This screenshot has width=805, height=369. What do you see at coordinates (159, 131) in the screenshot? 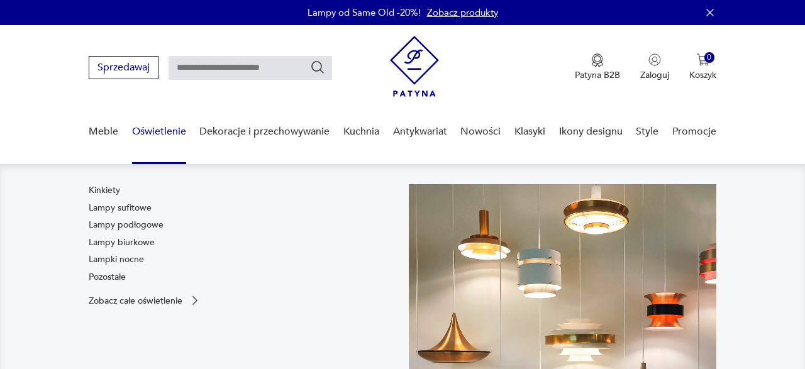
I see `a: Oświetlenie` at bounding box center [159, 131].